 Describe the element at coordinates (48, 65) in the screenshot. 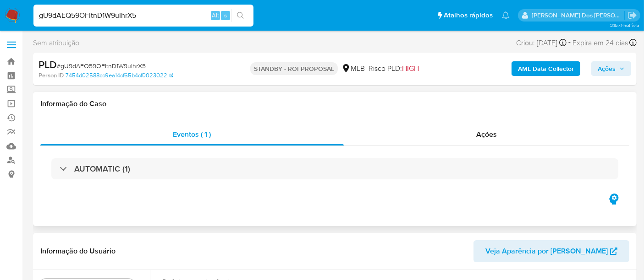

I see `b: PLD` at that location.